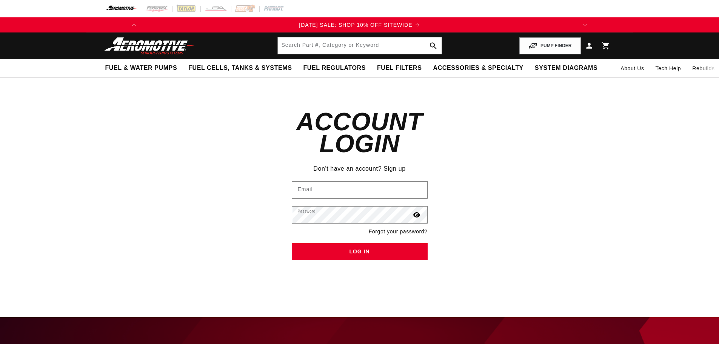  What do you see at coordinates (434, 46) in the screenshot?
I see `button: search button` at bounding box center [434, 46].